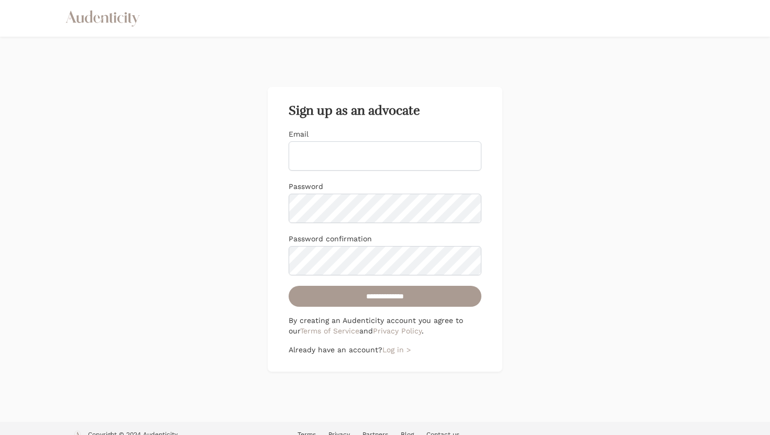  What do you see at coordinates (298, 134) in the screenshot?
I see `label: Email` at bounding box center [298, 134].